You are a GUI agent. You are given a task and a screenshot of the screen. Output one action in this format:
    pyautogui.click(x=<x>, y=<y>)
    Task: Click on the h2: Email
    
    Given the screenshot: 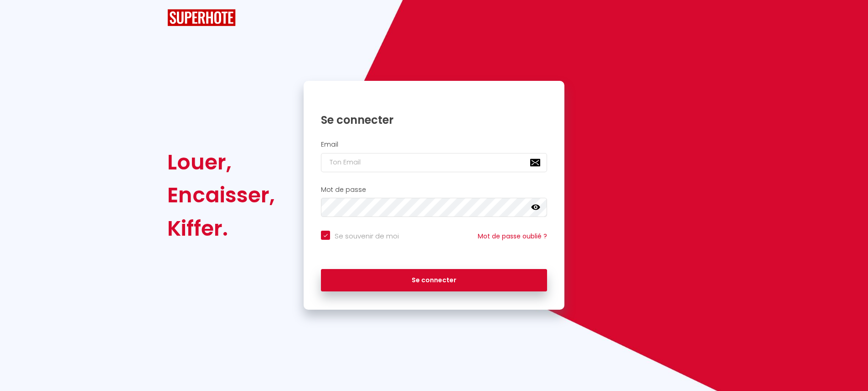 What is the action you would take?
    pyautogui.click(x=434, y=144)
    